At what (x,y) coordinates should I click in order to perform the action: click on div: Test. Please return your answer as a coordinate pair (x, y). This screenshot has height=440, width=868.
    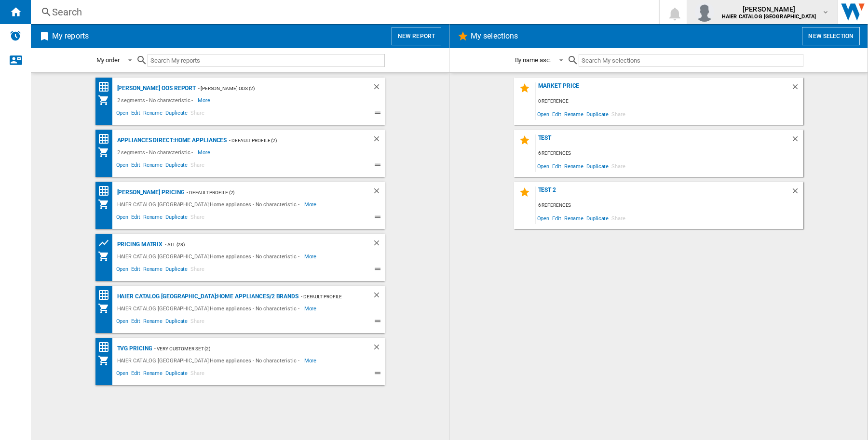
    Looking at the image, I should click on (663, 141).